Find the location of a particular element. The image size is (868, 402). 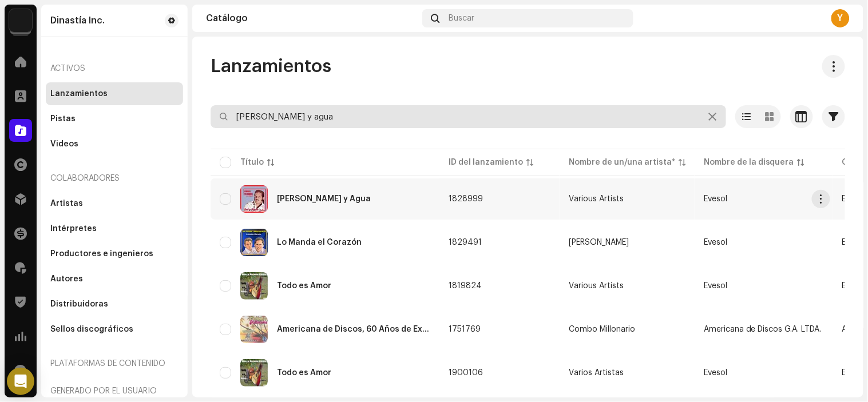

input: Buscar is located at coordinates (468, 117).